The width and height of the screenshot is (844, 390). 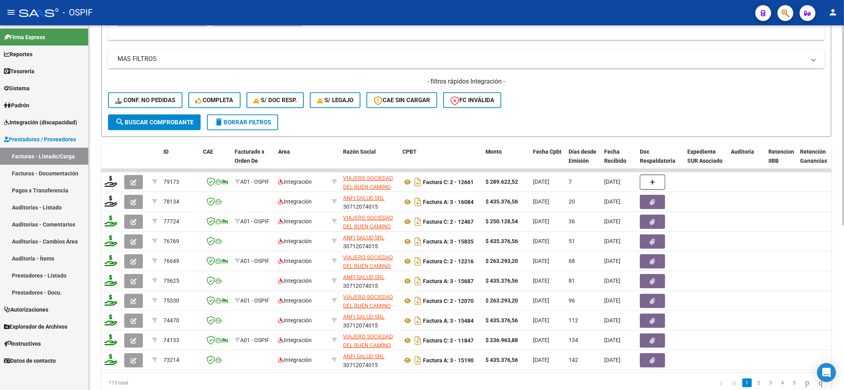 What do you see at coordinates (402, 100) in the screenshot?
I see `span: CAE SIN CARGAR` at bounding box center [402, 100].